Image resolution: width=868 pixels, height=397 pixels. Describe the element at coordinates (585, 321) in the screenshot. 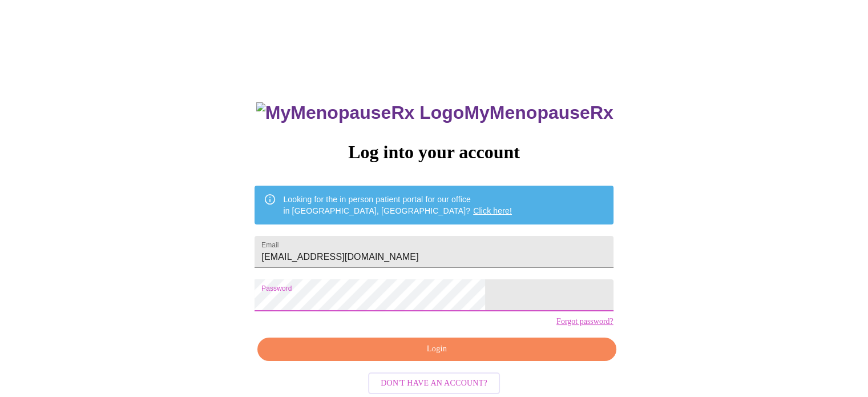

I see `a: Forgot password?` at that location.